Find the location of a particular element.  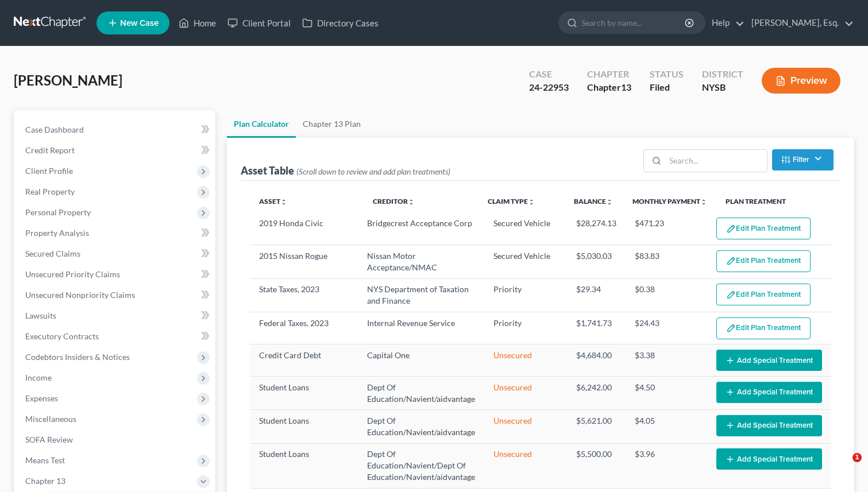

td: State Taxes, 2023 is located at coordinates (304, 295).